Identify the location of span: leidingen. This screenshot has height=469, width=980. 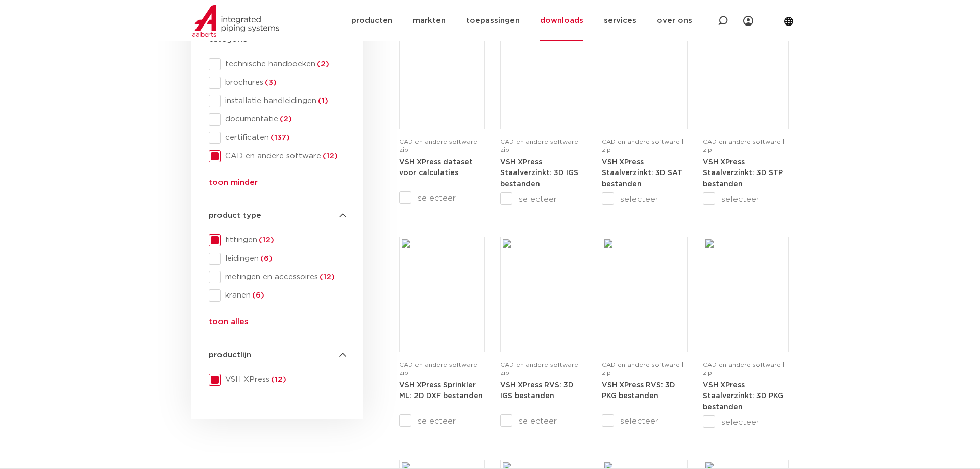
(283, 259).